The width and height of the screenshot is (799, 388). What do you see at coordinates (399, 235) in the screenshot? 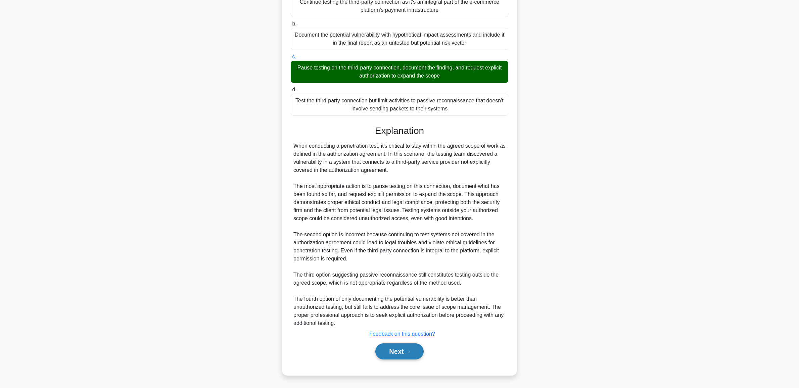
I see `div: When conducting a penetration test, it's critical to stay within the agreed scope of work as defi...` at bounding box center [399, 235].